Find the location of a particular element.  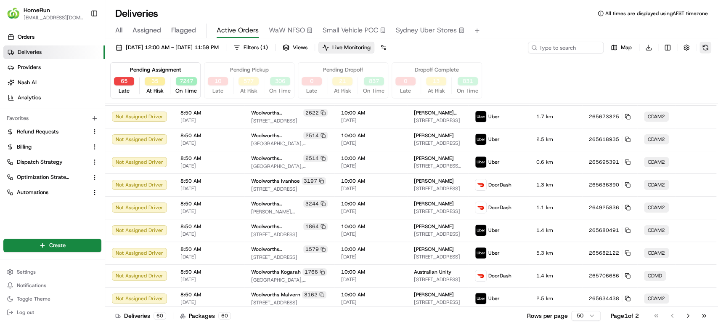

img: uber-new-logo.jpeg is located at coordinates (480, 298).